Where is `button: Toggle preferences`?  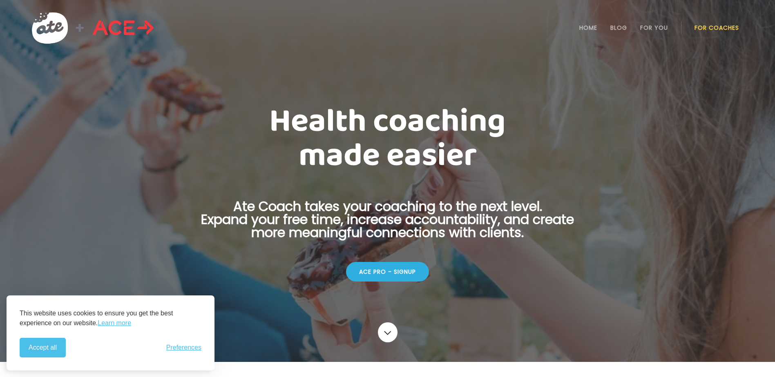
button: Toggle preferences is located at coordinates (184, 348).